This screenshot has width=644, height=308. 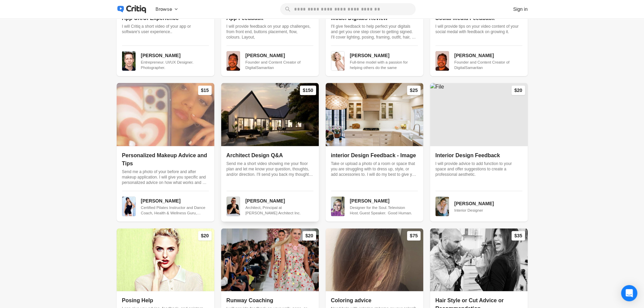 I want to click on span: Coloring advice, so click(x=351, y=300).